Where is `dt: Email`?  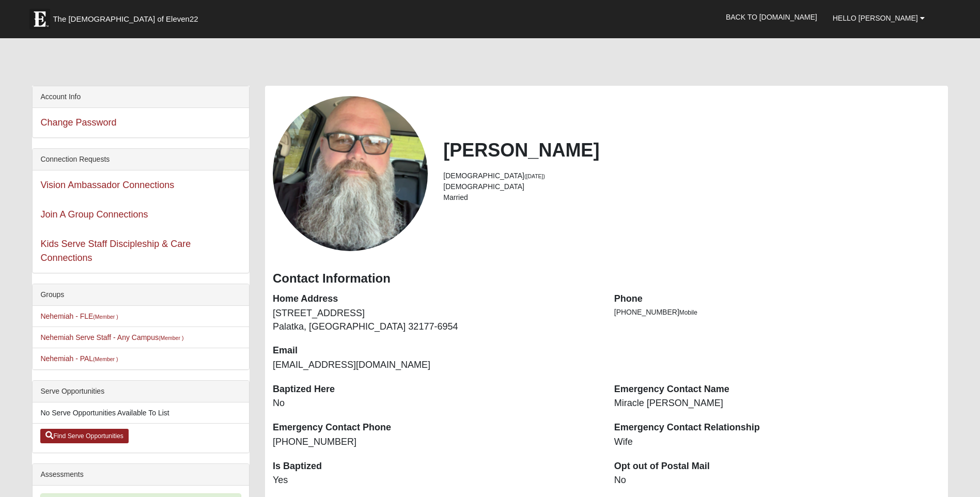
dt: Email is located at coordinates (435, 351).